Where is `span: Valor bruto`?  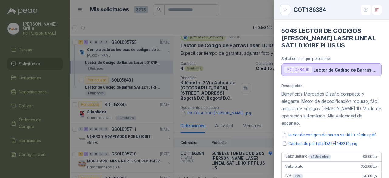 span: Valor bruto is located at coordinates (294, 166).